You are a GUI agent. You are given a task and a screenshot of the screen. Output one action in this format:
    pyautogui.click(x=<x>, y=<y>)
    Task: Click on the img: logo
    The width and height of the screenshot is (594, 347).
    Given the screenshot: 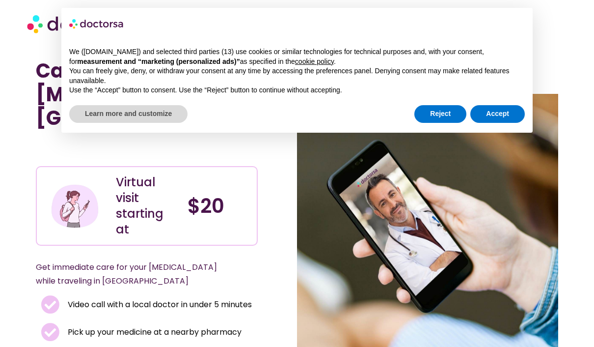 What is the action you would take?
    pyautogui.click(x=97, y=24)
    